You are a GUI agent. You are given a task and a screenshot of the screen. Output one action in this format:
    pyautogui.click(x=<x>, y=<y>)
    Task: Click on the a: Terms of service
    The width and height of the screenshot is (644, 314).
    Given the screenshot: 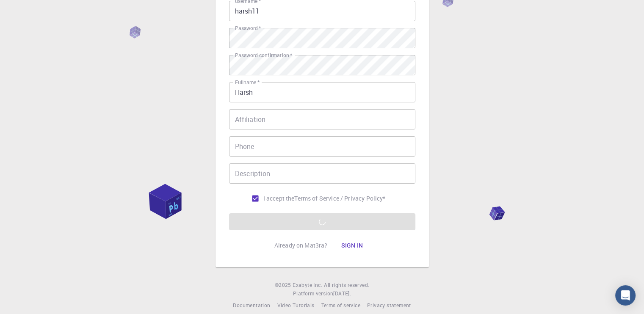 What is the action you would take?
    pyautogui.click(x=340, y=306)
    